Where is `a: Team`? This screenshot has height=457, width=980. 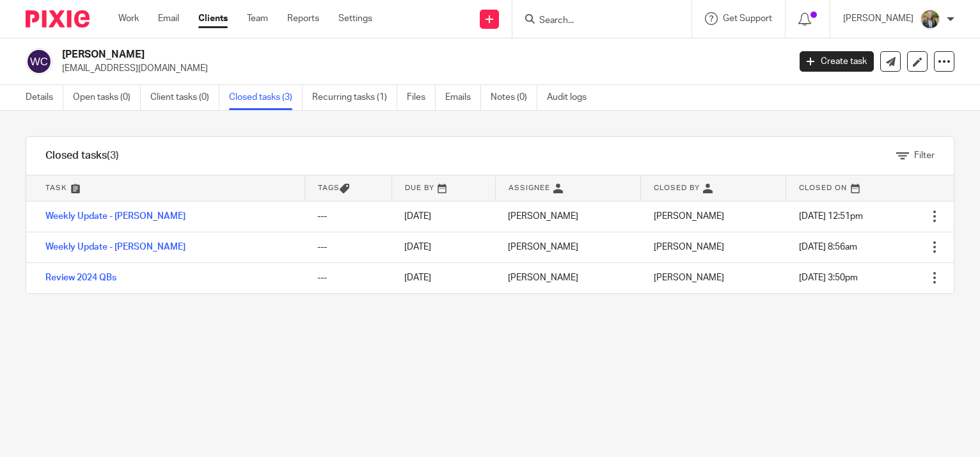 a: Team is located at coordinates (257, 19).